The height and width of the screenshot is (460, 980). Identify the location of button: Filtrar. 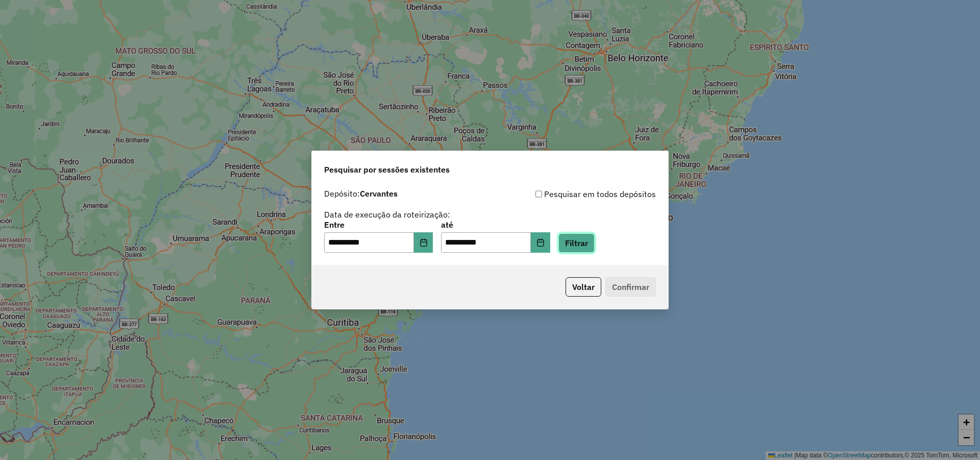
(576, 243).